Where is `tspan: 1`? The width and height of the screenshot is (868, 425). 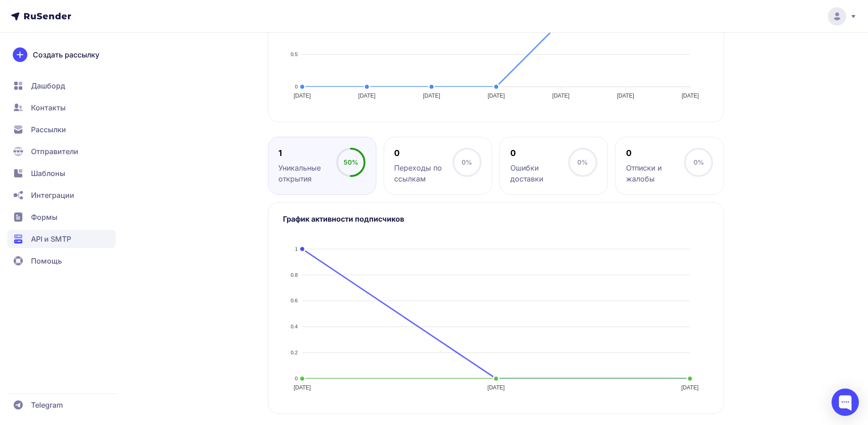
tspan: 1 is located at coordinates (296, 249).